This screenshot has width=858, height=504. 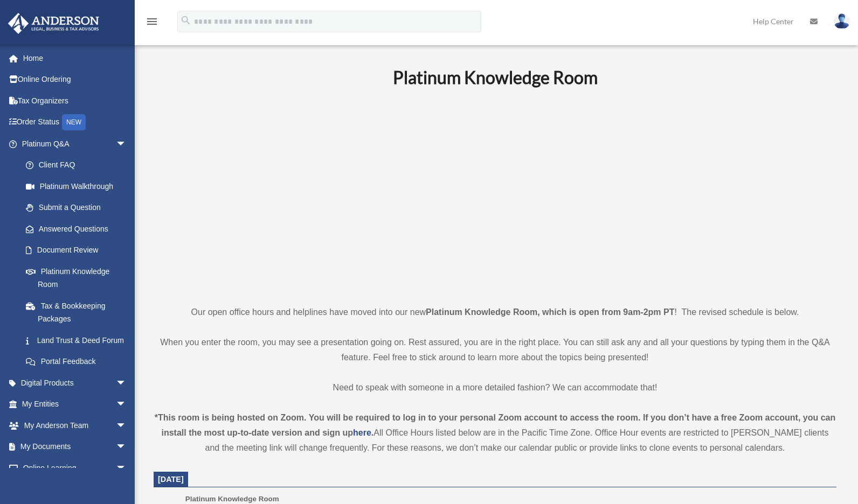 I want to click on a: Land Trust & Deed Forum, so click(x=79, y=340).